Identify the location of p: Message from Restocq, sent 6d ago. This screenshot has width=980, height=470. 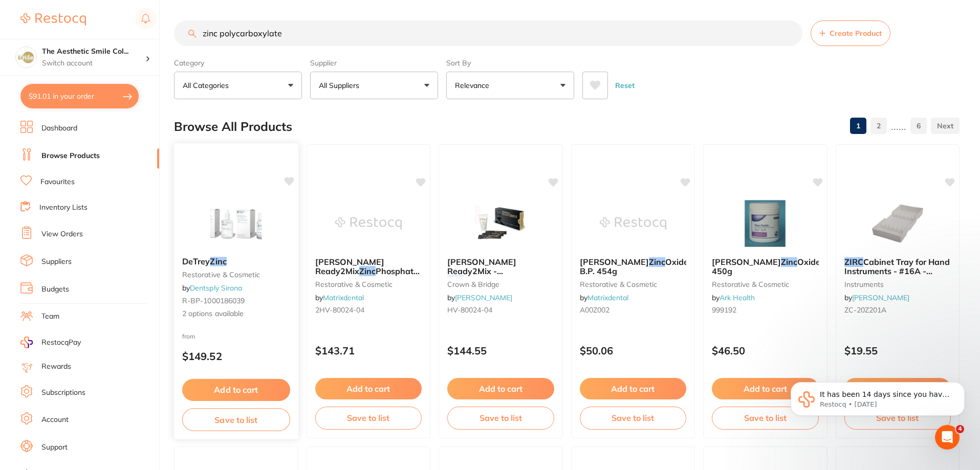
(110, 44).